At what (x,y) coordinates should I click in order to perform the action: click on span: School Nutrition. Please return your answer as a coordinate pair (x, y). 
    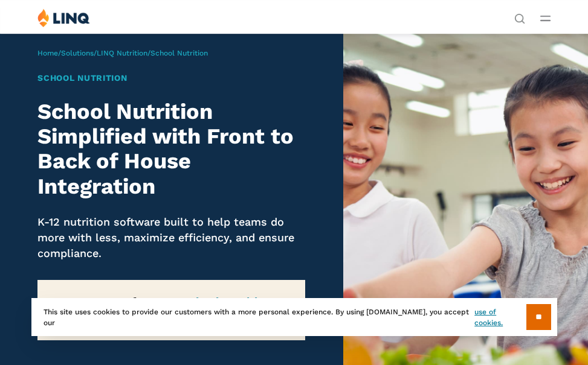
    Looking at the image, I should click on (179, 53).